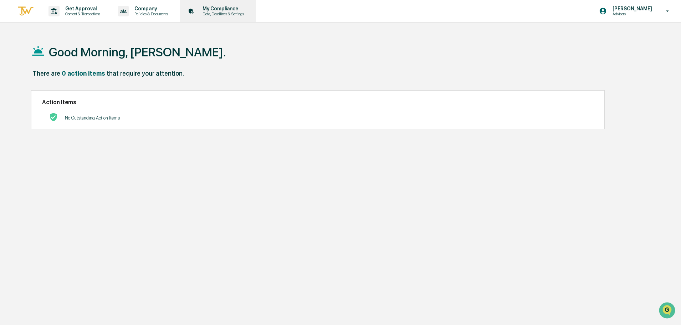  Describe the element at coordinates (9, 9) in the screenshot. I see `button: Open customer support` at that location.